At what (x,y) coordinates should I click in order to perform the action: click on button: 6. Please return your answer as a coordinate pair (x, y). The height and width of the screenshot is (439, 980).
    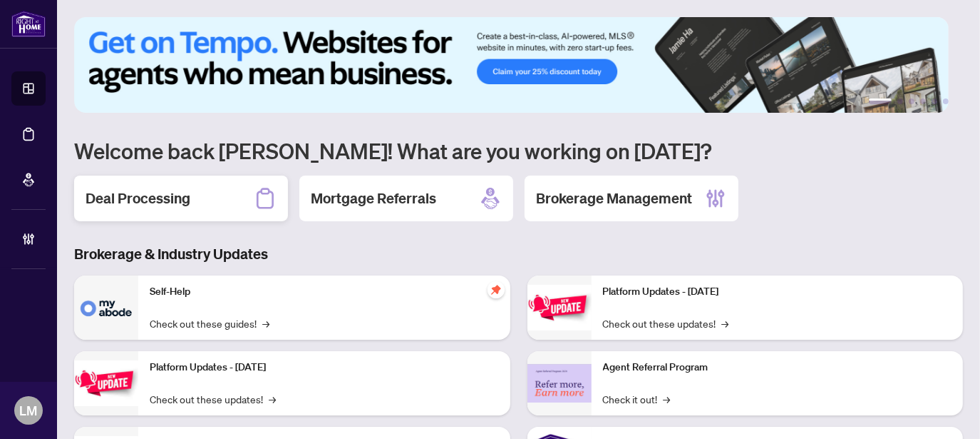
    Looking at the image, I should click on (946, 101).